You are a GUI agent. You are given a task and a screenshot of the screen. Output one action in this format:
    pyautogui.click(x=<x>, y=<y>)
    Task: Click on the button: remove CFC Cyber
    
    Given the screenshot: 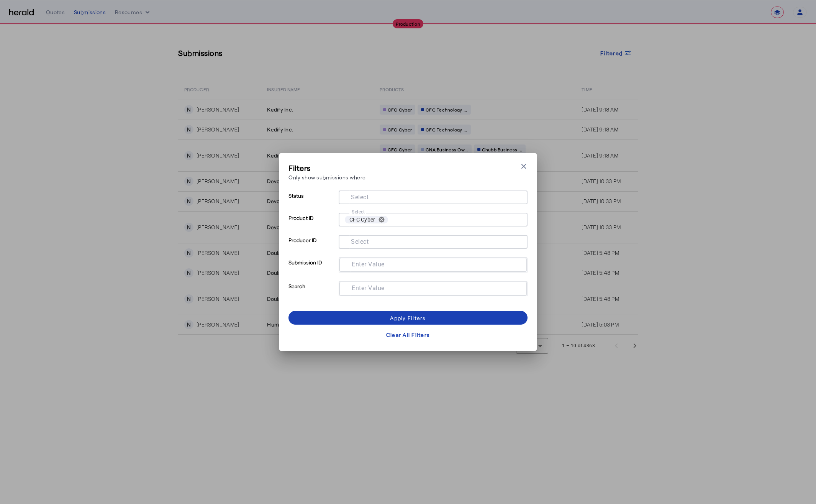 What is the action you would take?
    pyautogui.click(x=381, y=219)
    